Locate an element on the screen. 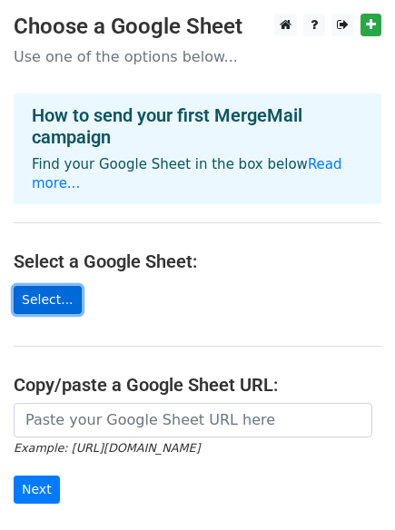  div: Chat Widget is located at coordinates (349, 486).